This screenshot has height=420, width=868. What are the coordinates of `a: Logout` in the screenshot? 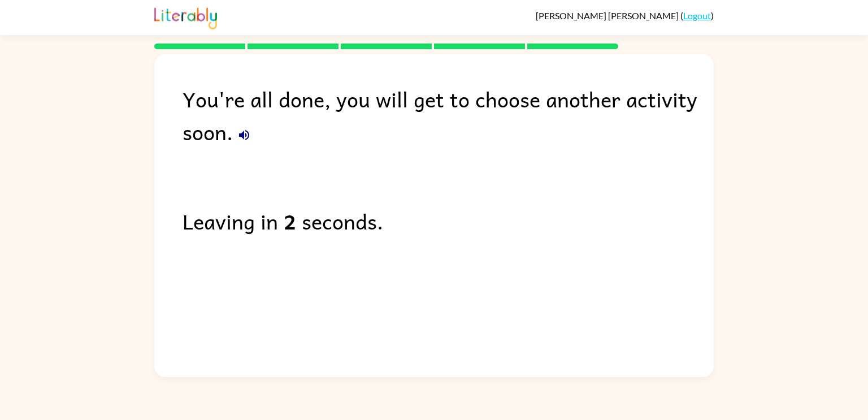 It's located at (697, 15).